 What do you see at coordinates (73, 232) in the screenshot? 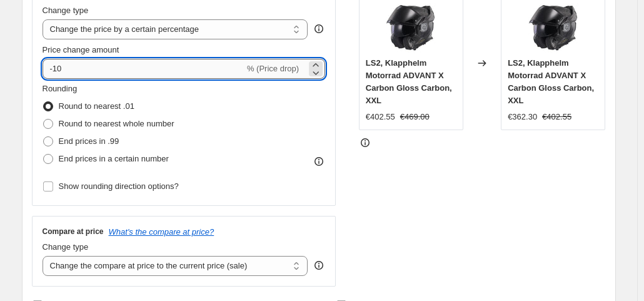
I see `h3: Compare at price` at bounding box center [73, 232].